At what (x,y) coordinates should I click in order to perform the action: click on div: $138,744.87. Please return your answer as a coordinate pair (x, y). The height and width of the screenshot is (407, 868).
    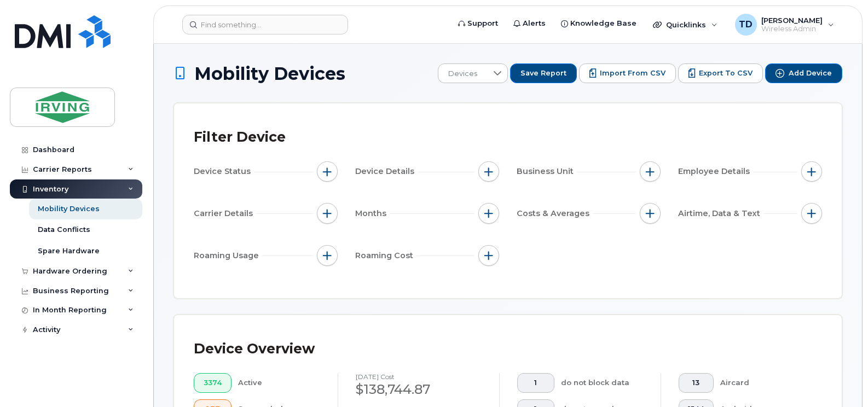
    Looking at the image, I should click on (419, 390).